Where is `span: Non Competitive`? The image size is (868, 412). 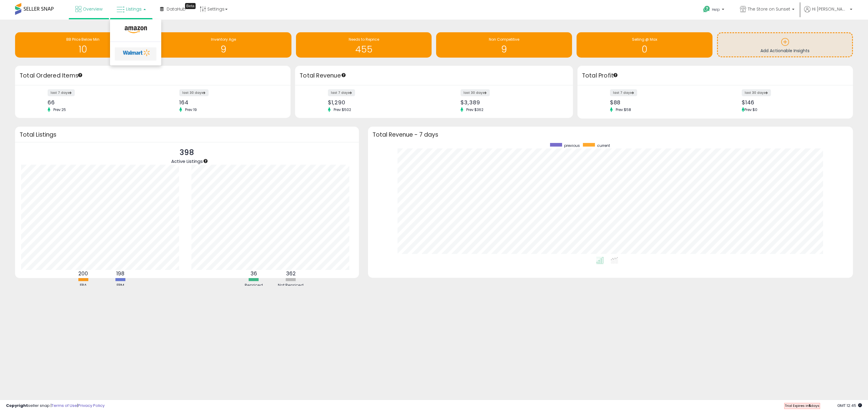
span: Non Competitive is located at coordinates (504, 39).